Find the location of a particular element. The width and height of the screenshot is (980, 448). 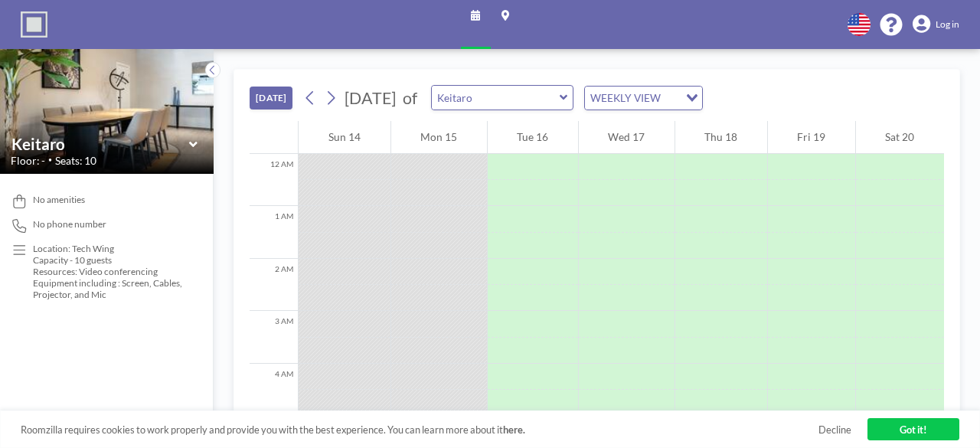

input: Search for option is located at coordinates (671, 98).